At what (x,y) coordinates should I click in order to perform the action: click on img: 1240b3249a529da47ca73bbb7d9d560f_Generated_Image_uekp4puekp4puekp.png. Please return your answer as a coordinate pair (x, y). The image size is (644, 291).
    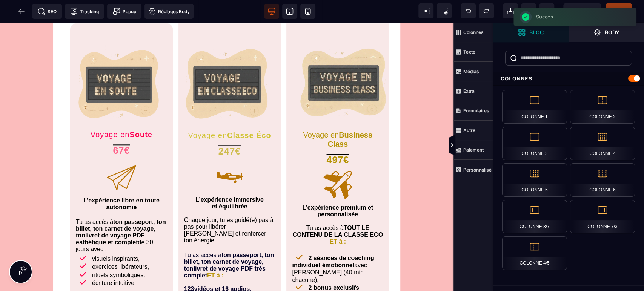
    Looking at the image, I should click on (122, 64).